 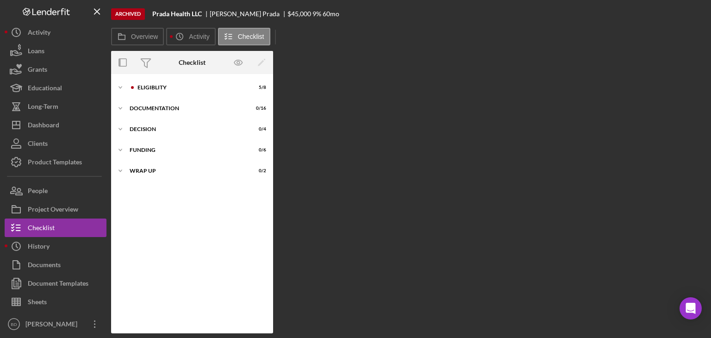 What do you see at coordinates (44, 126) in the screenshot?
I see `div: Dashboard` at bounding box center [44, 126].